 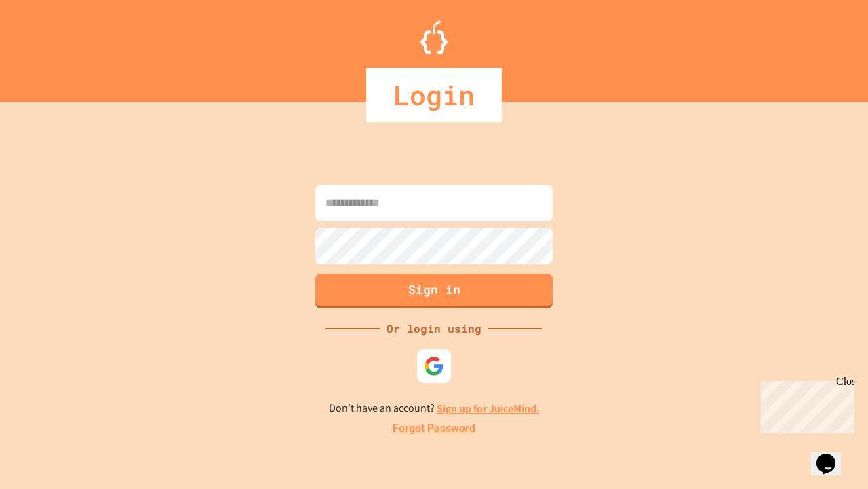 I want to click on div: Or login using, so click(x=434, y=328).